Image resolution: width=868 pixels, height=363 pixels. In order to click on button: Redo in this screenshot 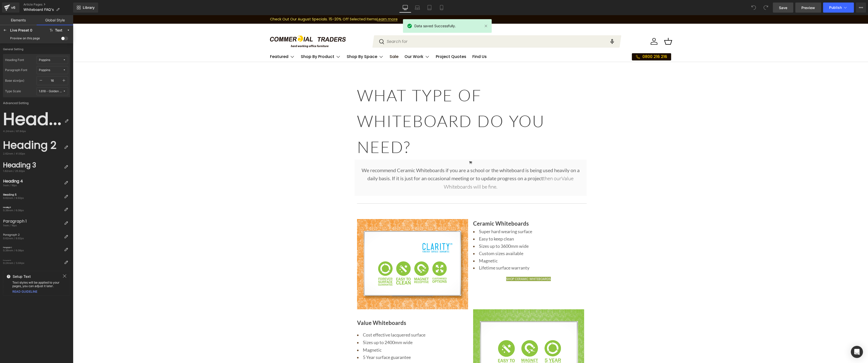, I will do `click(766, 8)`.